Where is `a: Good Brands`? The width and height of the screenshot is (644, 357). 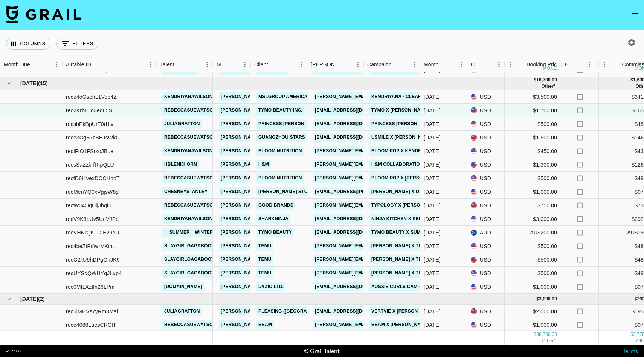
a: Good Brands is located at coordinates (276, 205).